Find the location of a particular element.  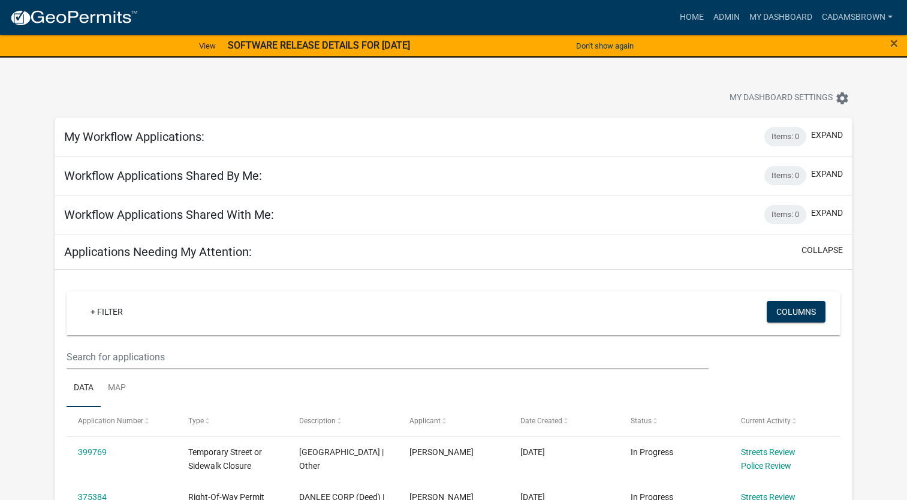

h5: Workflow Applications Shared With Me: is located at coordinates (169, 214).